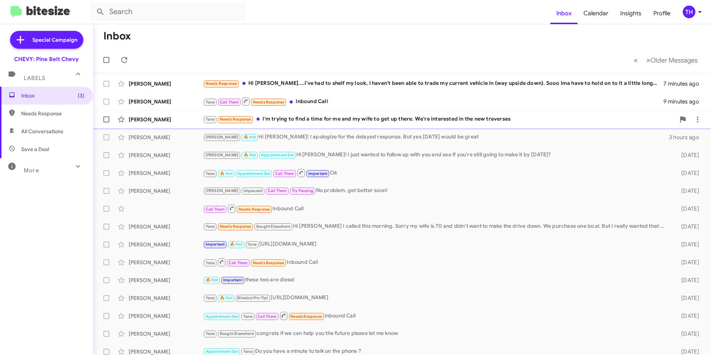 This screenshot has height=355, width=711. I want to click on span: Special Campaign, so click(55, 40).